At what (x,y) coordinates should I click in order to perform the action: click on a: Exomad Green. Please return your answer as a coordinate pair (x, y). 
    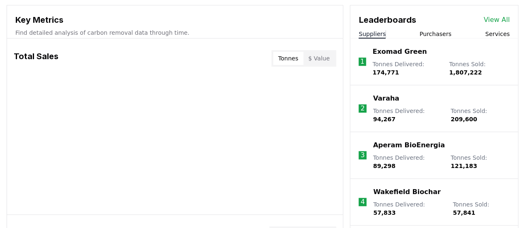
    Looking at the image, I should click on (399, 52).